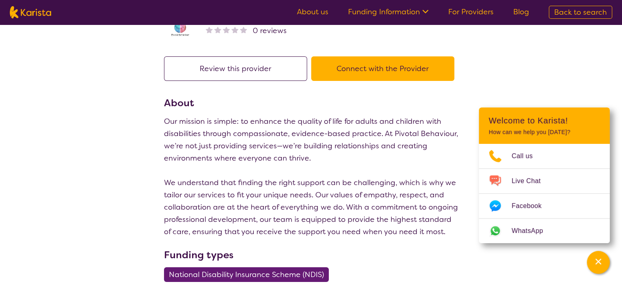 The image size is (622, 284). I want to click on button: Channel Menu, so click(598, 262).